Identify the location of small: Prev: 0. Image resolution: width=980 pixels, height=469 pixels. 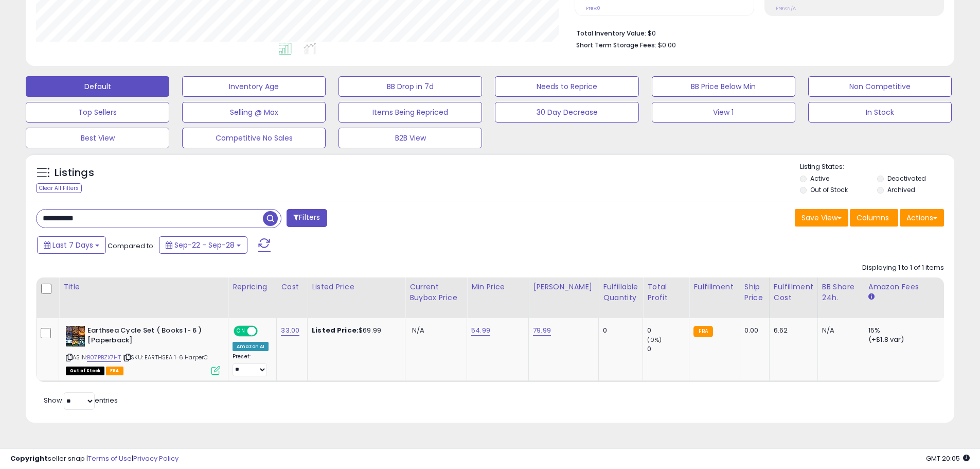
(593, 8).